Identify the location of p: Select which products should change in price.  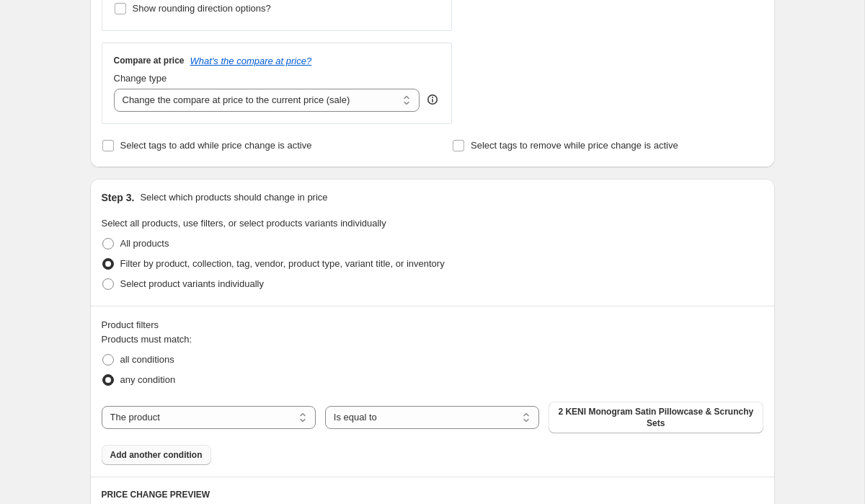
(233, 198).